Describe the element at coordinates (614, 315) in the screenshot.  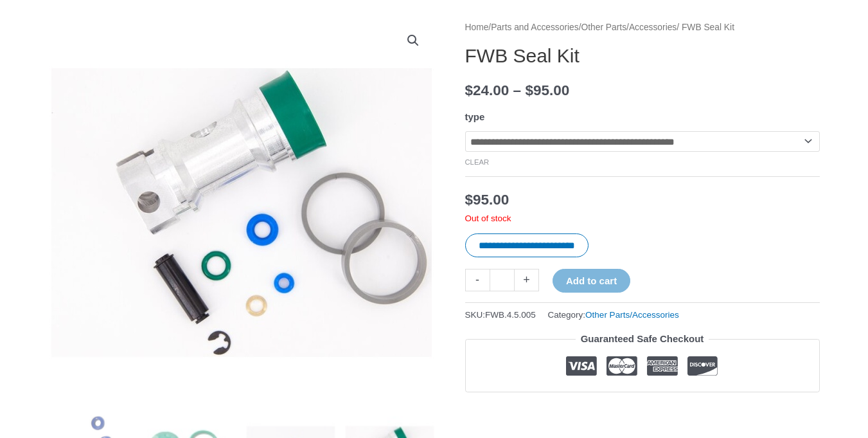
I see `span: Category:` at that location.